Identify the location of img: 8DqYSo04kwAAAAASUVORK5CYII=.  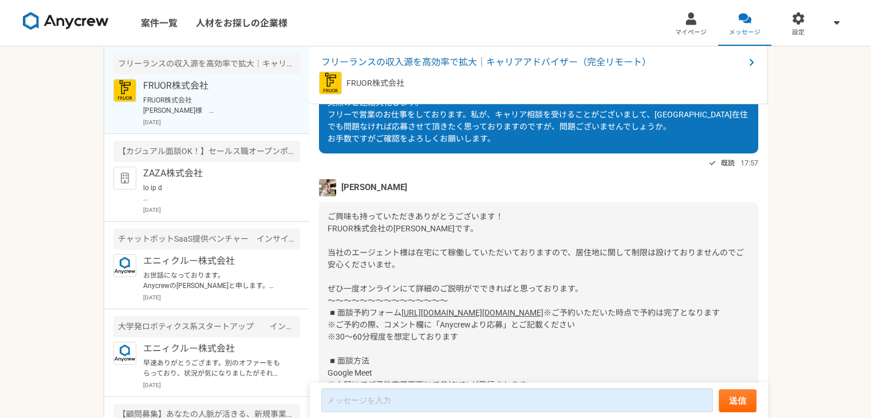
(66, 21).